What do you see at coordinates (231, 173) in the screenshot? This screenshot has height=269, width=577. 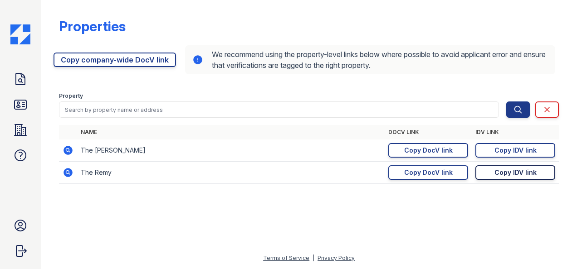 I see `td: The Remy` at bounding box center [231, 173].